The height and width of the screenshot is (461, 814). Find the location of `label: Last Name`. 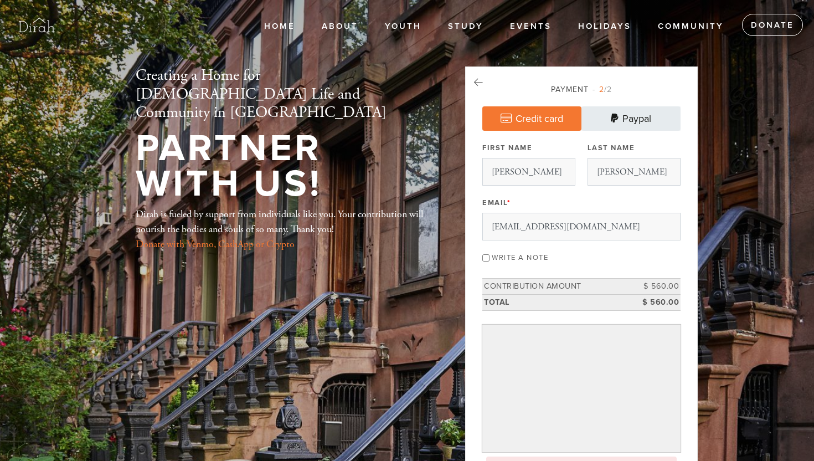

label: Last Name is located at coordinates (611, 148).